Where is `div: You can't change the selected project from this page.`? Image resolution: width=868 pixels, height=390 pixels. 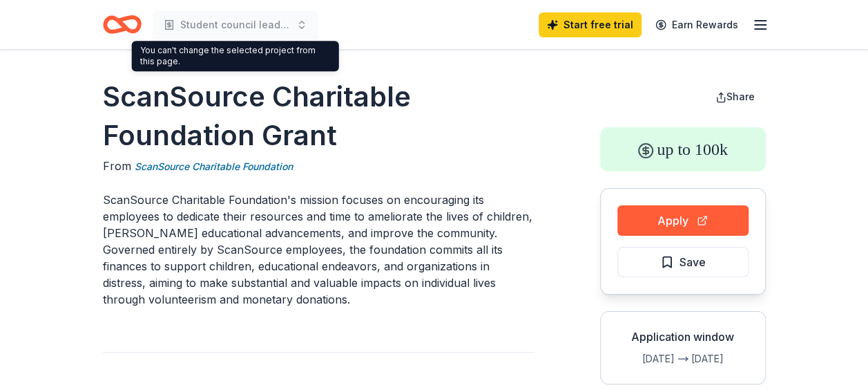 div: You can't change the selected project from this page. is located at coordinates (235, 56).